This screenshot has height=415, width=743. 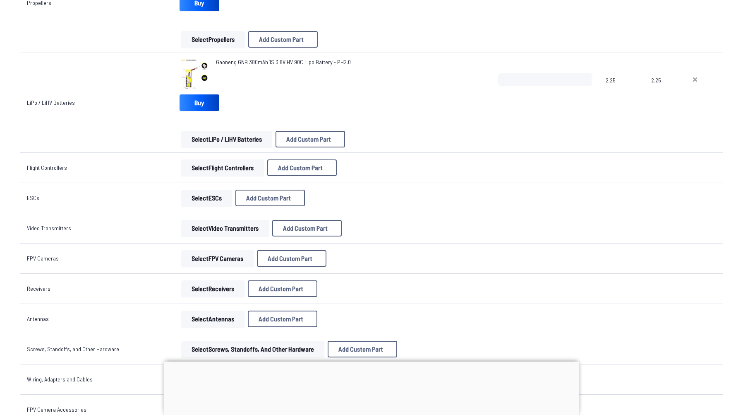 I want to click on button: SelectPropellers, so click(x=213, y=39).